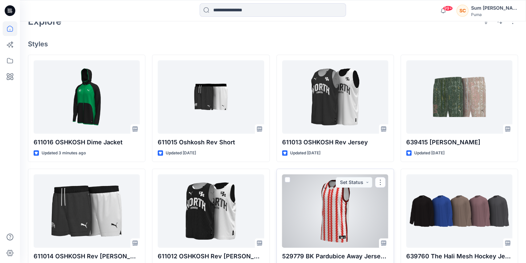 This screenshot has width=526, height=263. What do you see at coordinates (64, 153) in the screenshot?
I see `p: Updated 3 minutes ago` at bounding box center [64, 153].